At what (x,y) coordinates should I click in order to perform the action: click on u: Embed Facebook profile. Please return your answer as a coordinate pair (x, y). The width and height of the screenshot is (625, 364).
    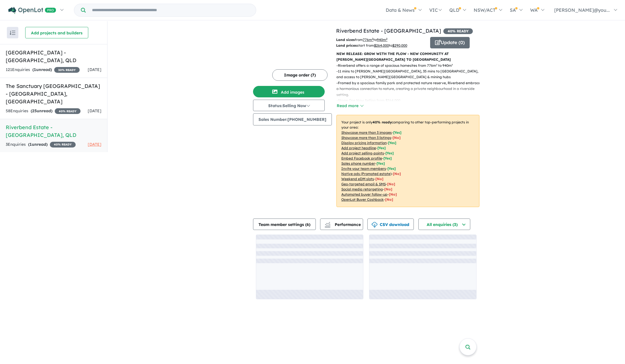
    Looking at the image, I should click on (361, 158).